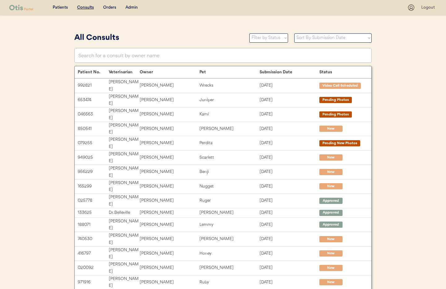 The height and width of the screenshot is (289, 446). I want to click on div: 416797, so click(93, 254).